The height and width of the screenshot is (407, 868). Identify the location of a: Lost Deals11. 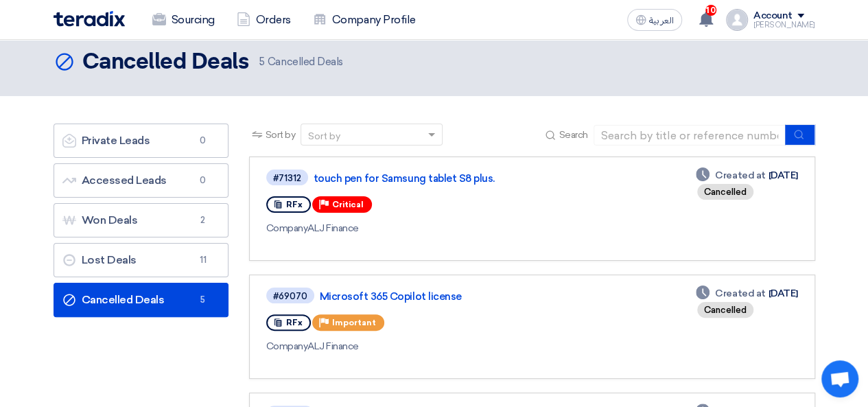
(140, 260).